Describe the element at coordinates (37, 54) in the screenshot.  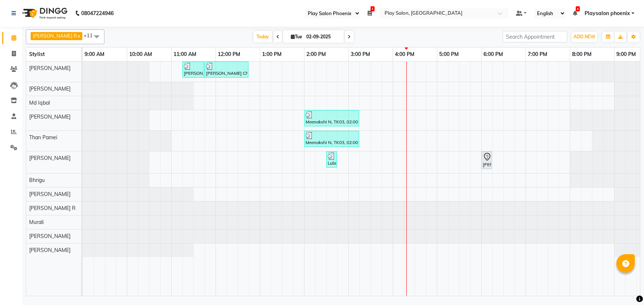
I see `span: Stylist` at that location.